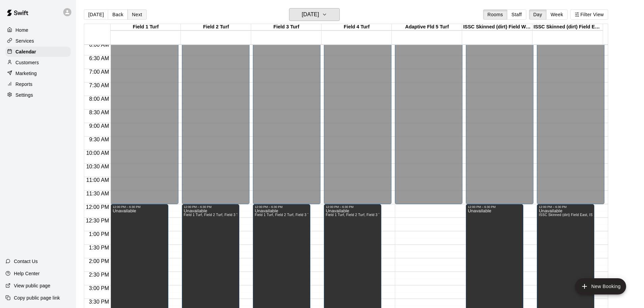  Describe the element at coordinates (356, 27) in the screenshot. I see `div: Field 4 Turf` at that location.